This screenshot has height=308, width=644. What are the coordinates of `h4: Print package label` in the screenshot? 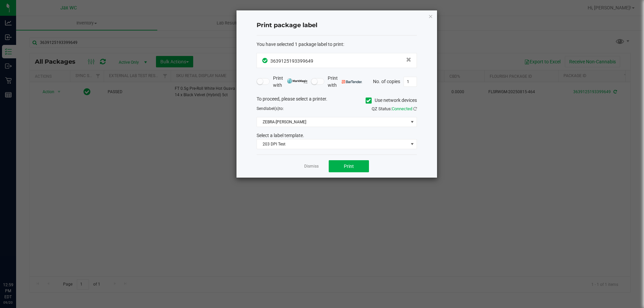 It's located at (337, 25).